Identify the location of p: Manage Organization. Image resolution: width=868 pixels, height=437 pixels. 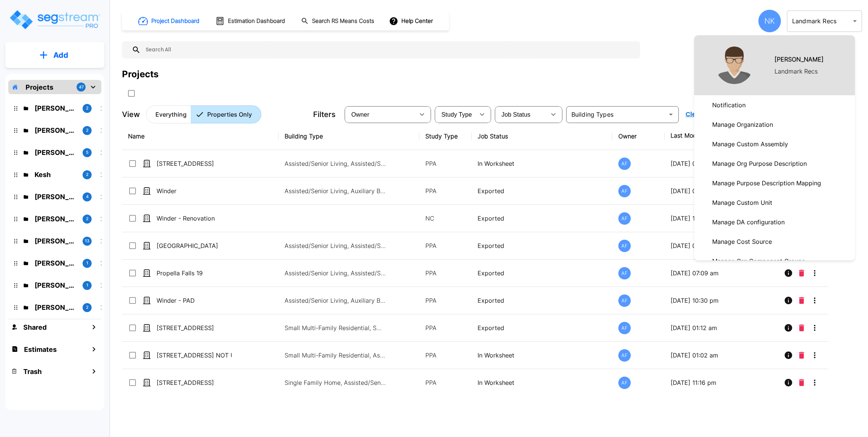
(743, 125).